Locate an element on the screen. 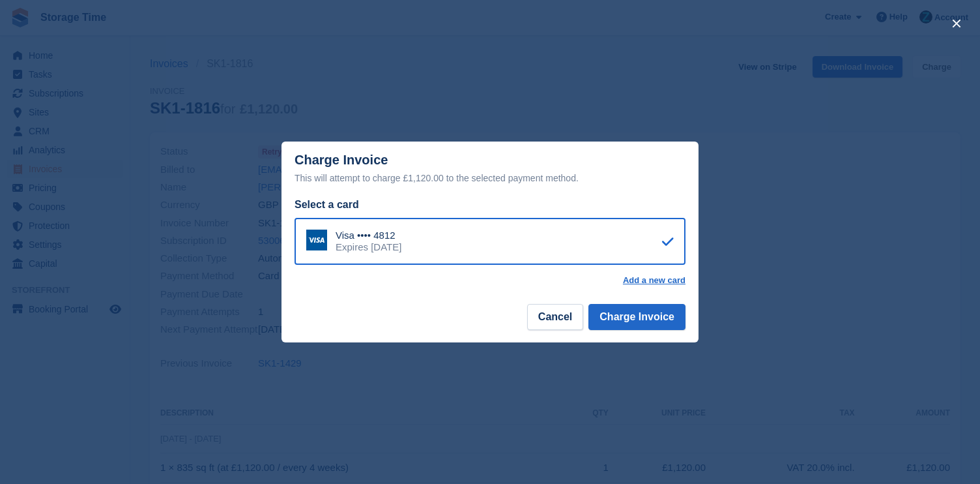 Image resolution: width=980 pixels, height=484 pixels. div: Charge Invoice is located at coordinates (490, 169).